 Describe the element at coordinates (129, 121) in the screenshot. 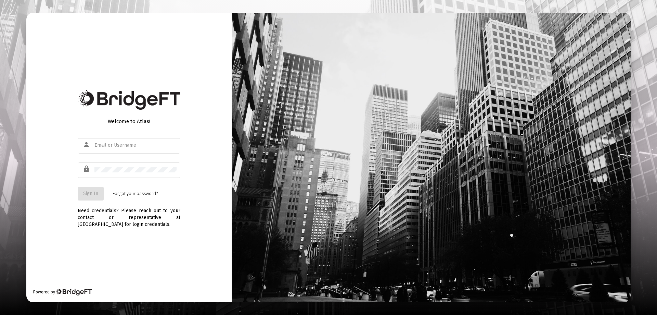

I see `div: Welcome to Atlas!` at that location.